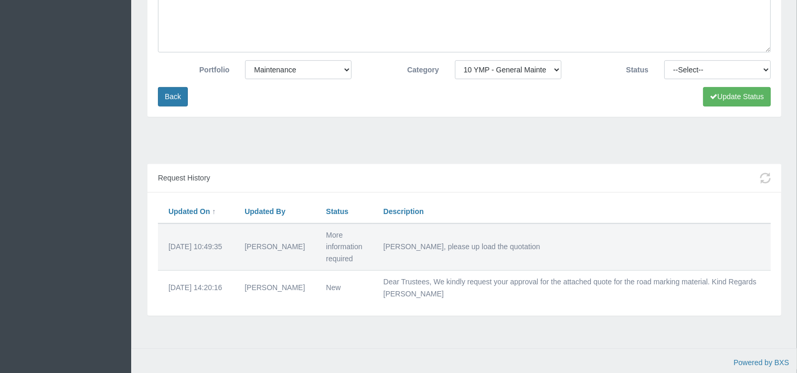 This screenshot has width=797, height=373. I want to click on div: Request History, so click(464, 178).